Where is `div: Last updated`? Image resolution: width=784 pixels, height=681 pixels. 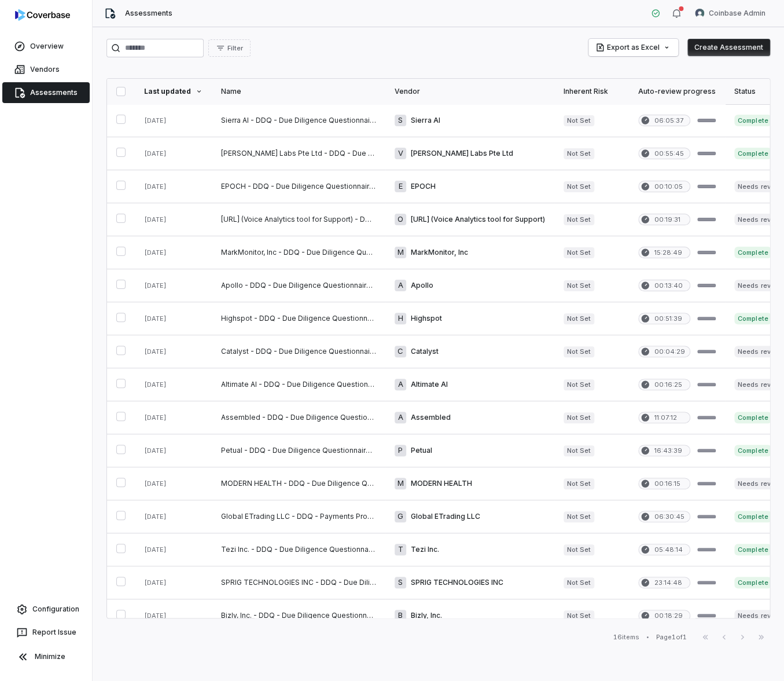 div: Last updated is located at coordinates (173, 91).